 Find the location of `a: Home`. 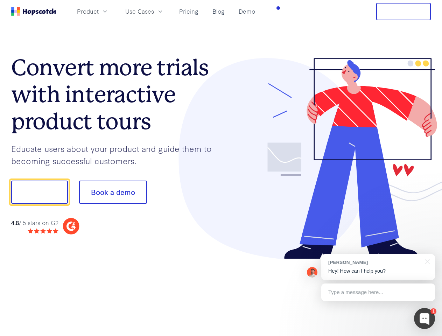

a: Home is located at coordinates (34, 11).